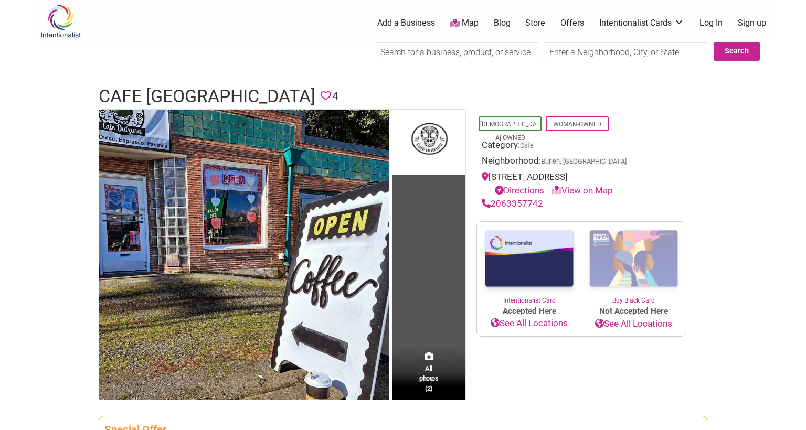 The width and height of the screenshot is (806, 430). I want to click on a: Map, so click(464, 23).